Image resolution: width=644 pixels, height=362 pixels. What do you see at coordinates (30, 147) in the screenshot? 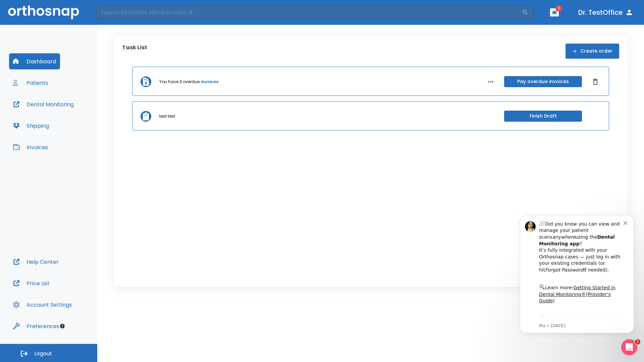
I see `a: Invoices` at bounding box center [30, 147].